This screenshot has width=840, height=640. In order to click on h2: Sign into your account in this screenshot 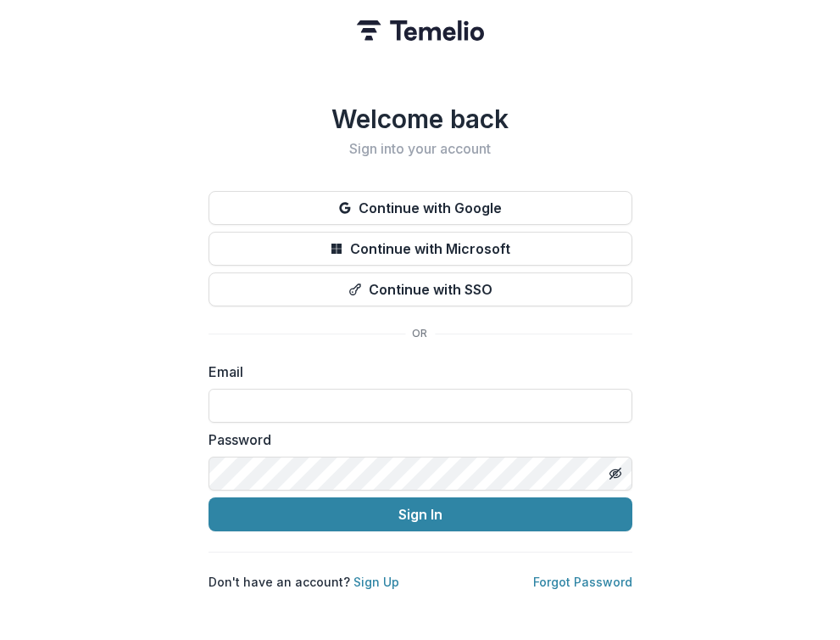, I will do `click(421, 149)`.